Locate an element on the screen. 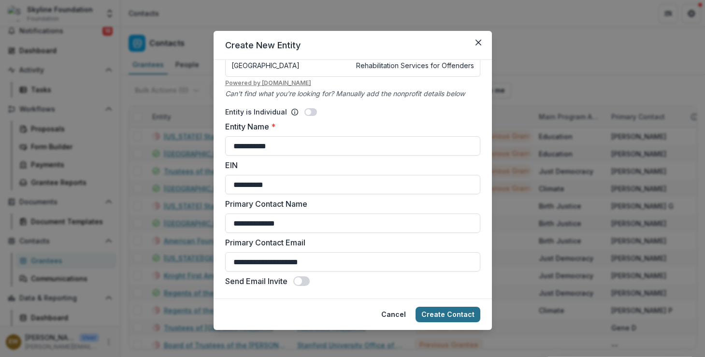  label: Primary Contact Email is located at coordinates (350, 243).